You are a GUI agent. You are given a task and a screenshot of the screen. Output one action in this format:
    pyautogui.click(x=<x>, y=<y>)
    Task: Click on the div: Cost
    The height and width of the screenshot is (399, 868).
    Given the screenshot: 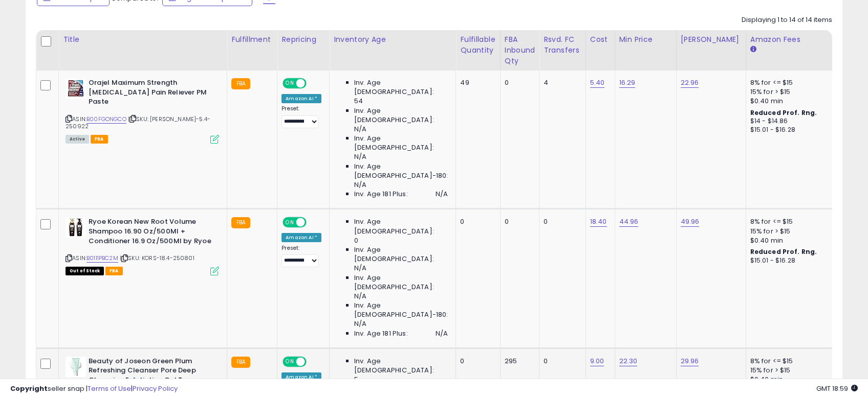 What is the action you would take?
    pyautogui.click(x=600, y=39)
    